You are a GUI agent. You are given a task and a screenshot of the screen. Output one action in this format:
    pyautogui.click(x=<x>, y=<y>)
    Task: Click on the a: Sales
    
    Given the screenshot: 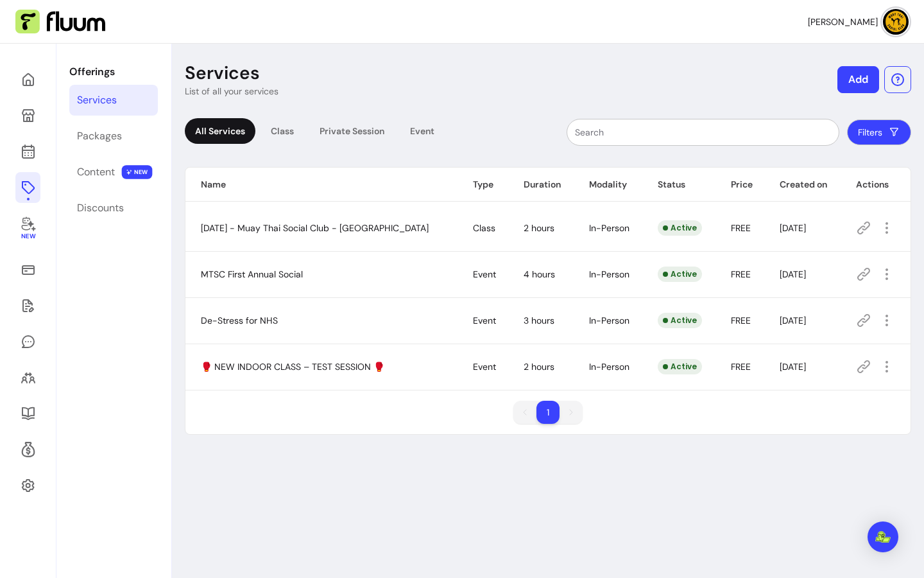 What is the action you would take?
    pyautogui.click(x=28, y=269)
    